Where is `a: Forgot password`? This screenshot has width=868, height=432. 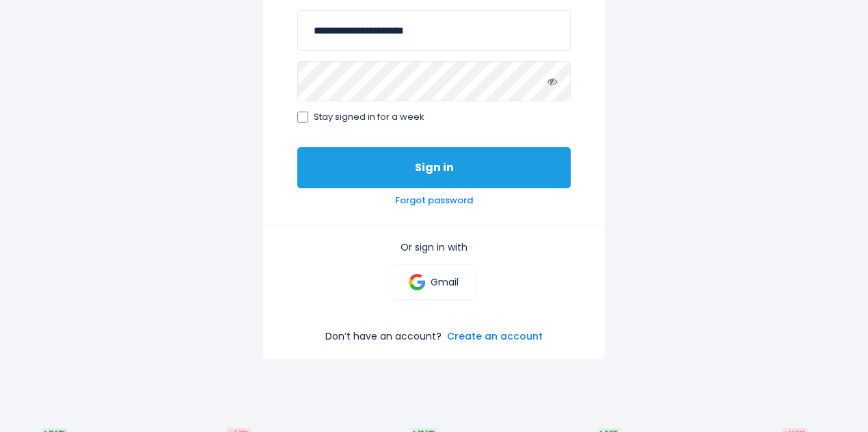 a: Forgot password is located at coordinates (434, 200).